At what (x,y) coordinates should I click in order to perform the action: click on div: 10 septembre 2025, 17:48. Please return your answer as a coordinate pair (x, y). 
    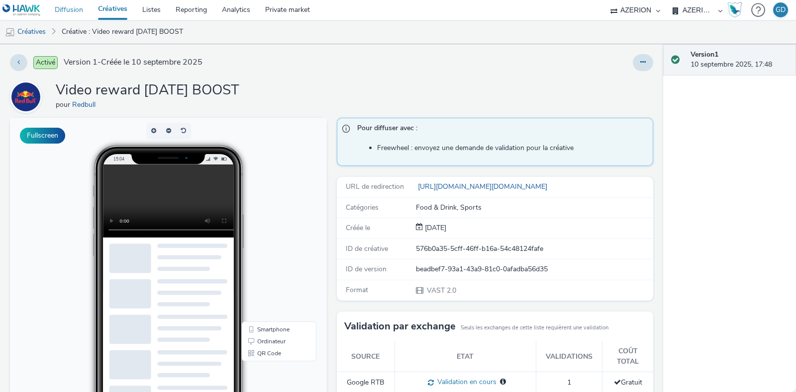
    Looking at the image, I should click on (739, 60).